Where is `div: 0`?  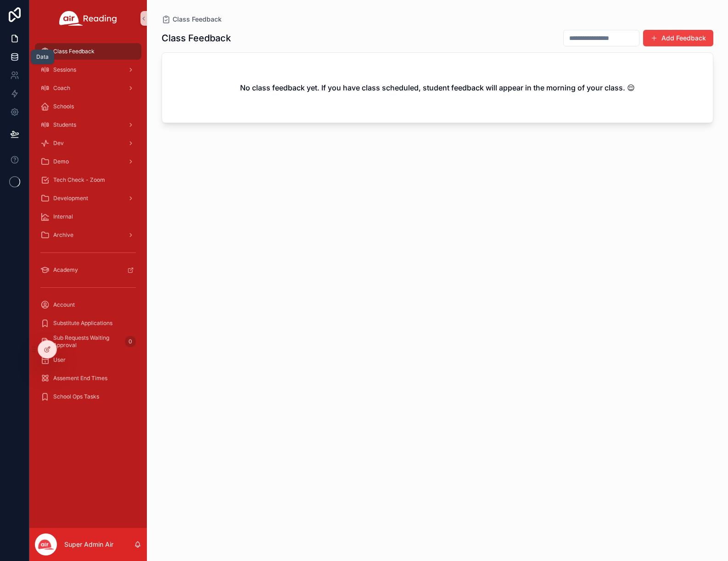 div: 0 is located at coordinates (130, 342).